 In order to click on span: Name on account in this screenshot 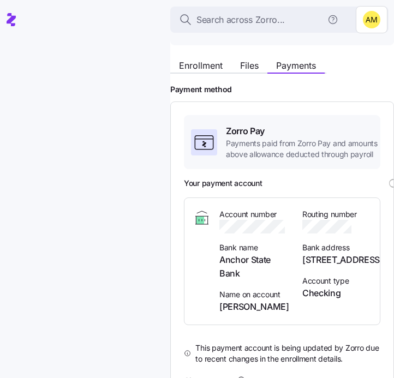, I will do `click(254, 295)`.